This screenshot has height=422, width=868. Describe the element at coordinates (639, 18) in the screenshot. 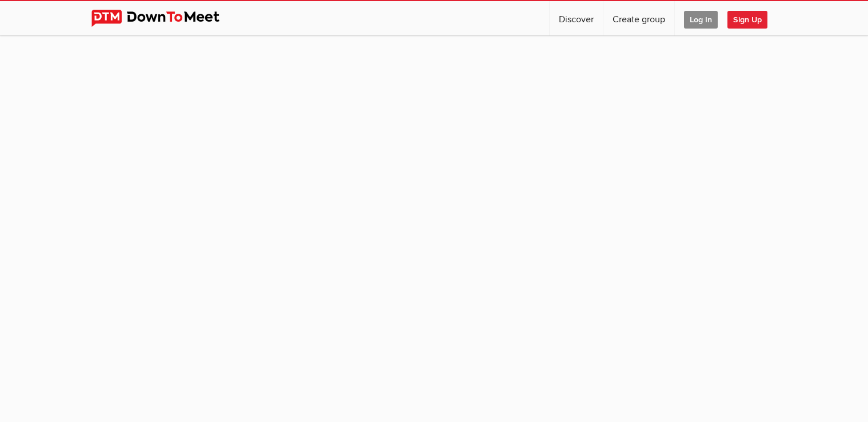

I see `a: Create group` at that location.